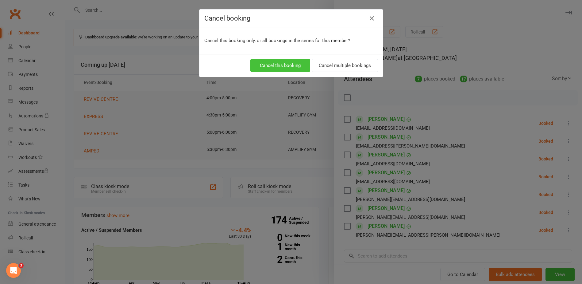  I want to click on button: Cancel this booking, so click(280, 65).